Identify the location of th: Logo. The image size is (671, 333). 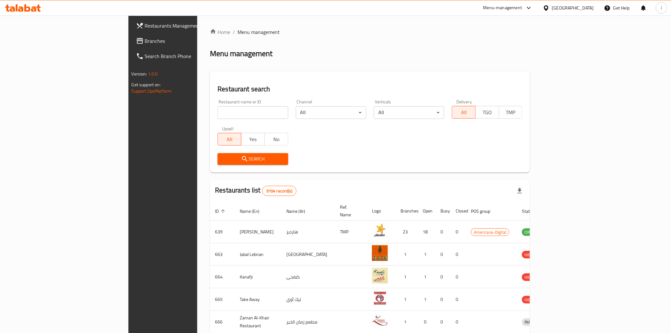
(381, 211).